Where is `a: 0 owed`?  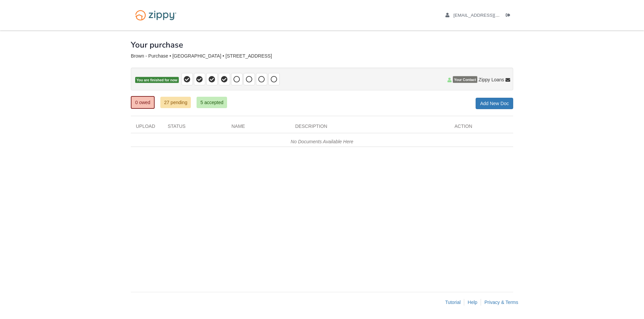
a: 0 owed is located at coordinates (142, 103).